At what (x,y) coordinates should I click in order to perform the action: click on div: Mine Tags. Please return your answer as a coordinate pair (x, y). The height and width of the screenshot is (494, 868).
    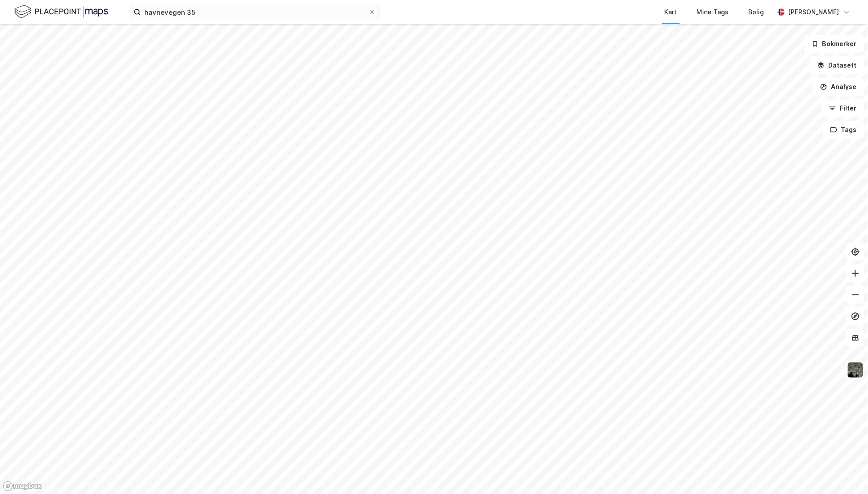
    Looking at the image, I should click on (713, 12).